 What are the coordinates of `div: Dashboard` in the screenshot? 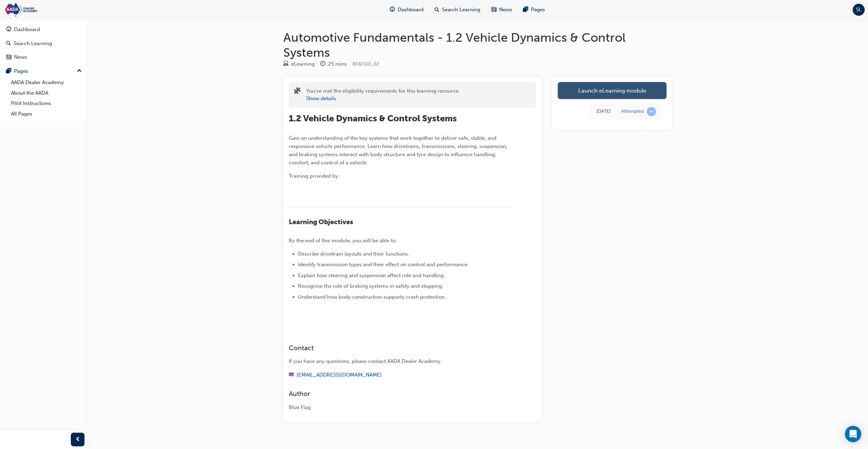 It's located at (27, 29).